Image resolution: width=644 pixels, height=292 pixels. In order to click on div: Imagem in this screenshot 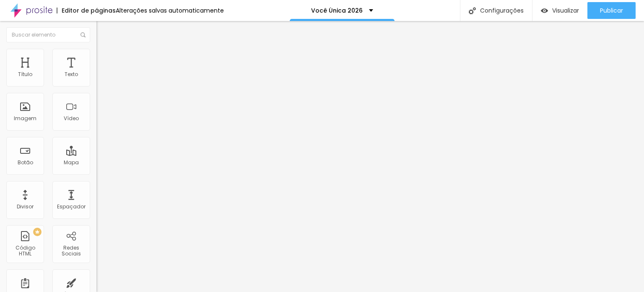, I will do `click(25, 118)`.